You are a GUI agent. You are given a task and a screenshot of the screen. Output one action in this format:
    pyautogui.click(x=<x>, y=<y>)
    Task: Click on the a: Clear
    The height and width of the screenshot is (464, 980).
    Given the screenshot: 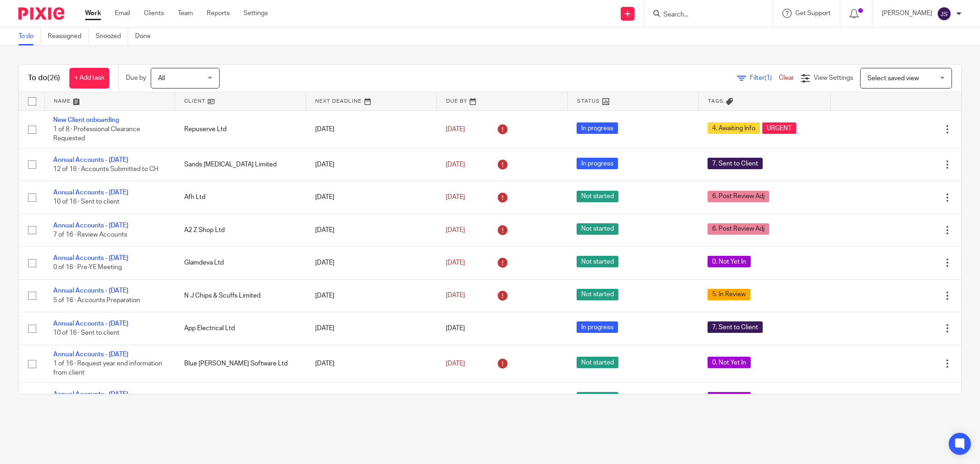 What is the action you would take?
    pyautogui.click(x=786, y=78)
    